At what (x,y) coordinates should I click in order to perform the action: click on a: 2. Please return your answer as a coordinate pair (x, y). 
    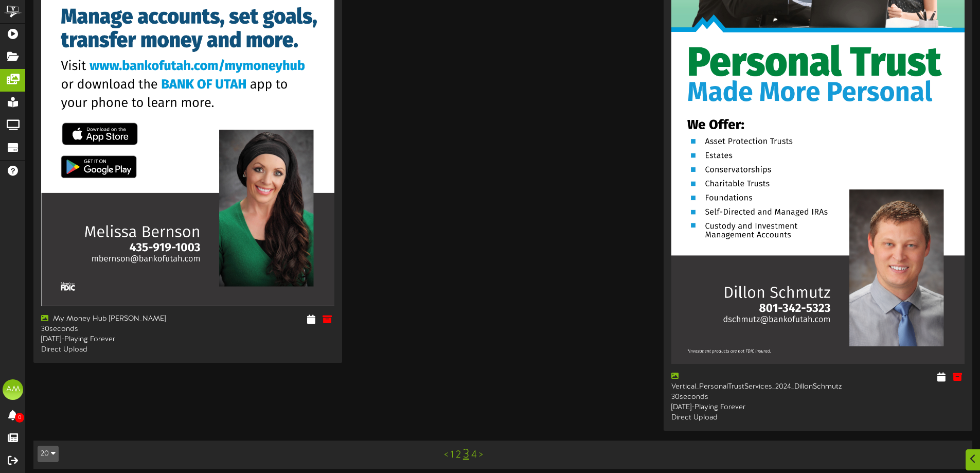
    Looking at the image, I should click on (459, 455).